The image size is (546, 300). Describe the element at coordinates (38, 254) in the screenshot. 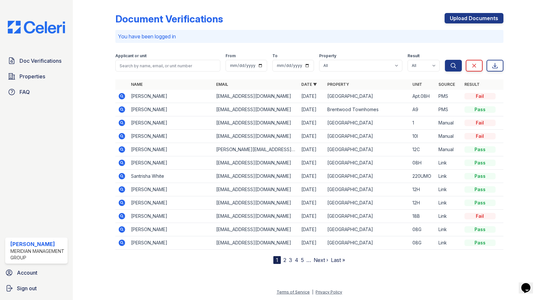

I see `div: Meridian Management Group` at that location.